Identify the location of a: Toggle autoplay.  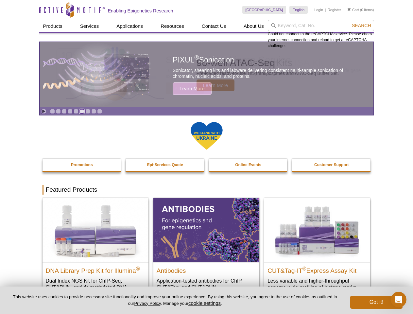
(44, 111).